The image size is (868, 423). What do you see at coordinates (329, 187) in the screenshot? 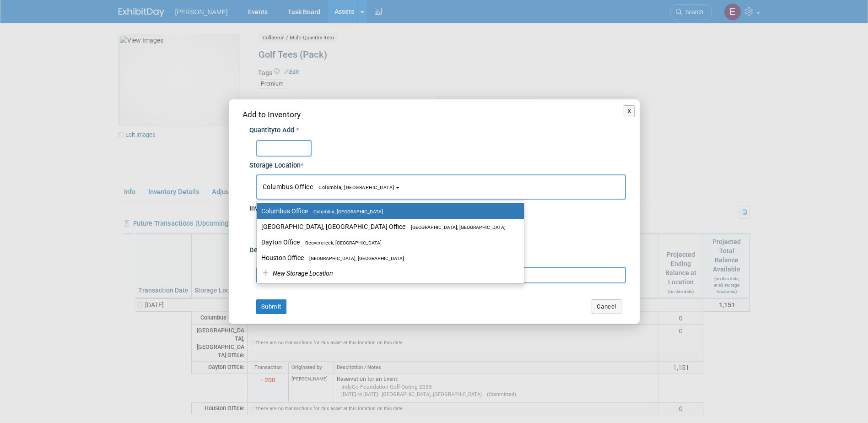
I see `span: Columbus Office` at bounding box center [329, 187].